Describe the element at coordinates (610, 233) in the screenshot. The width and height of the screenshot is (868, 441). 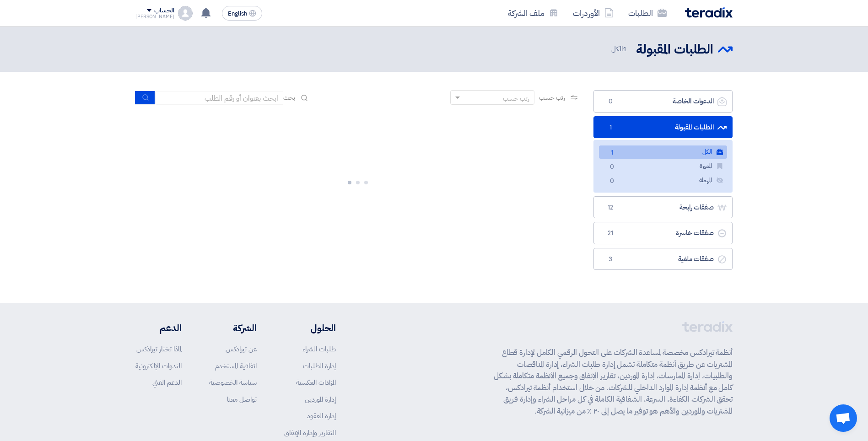
I see `span: 21` at that location.